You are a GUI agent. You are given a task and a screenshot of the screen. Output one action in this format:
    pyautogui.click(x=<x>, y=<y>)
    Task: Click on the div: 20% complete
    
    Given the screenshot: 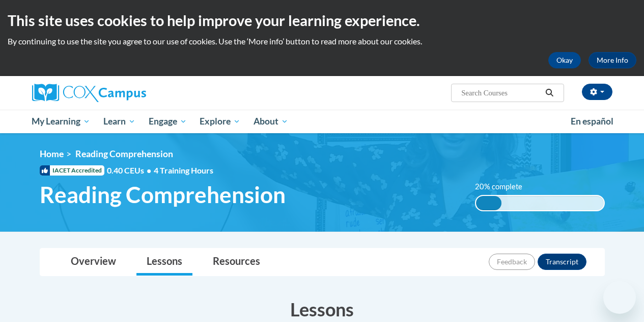 What is the action you would take?
    pyautogui.click(x=489, y=203)
    